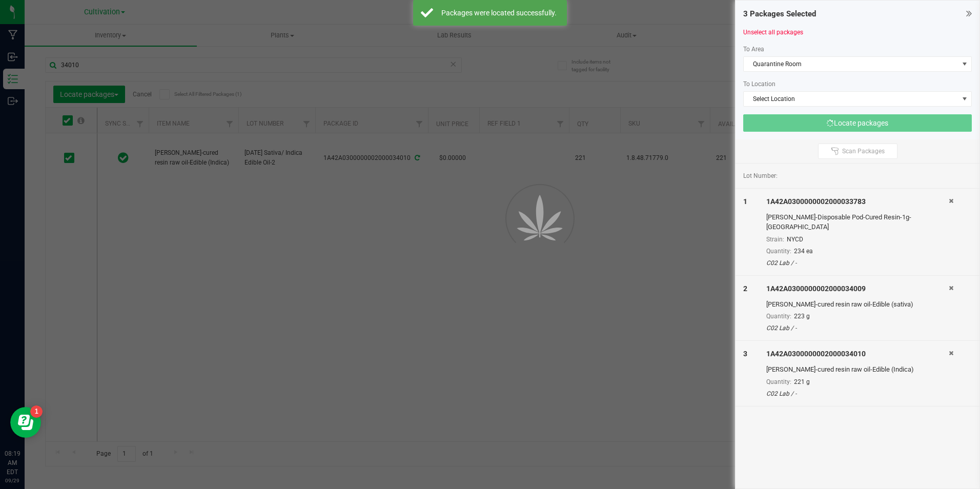  Describe the element at coordinates (760, 176) in the screenshot. I see `span: Lot Number:` at that location.